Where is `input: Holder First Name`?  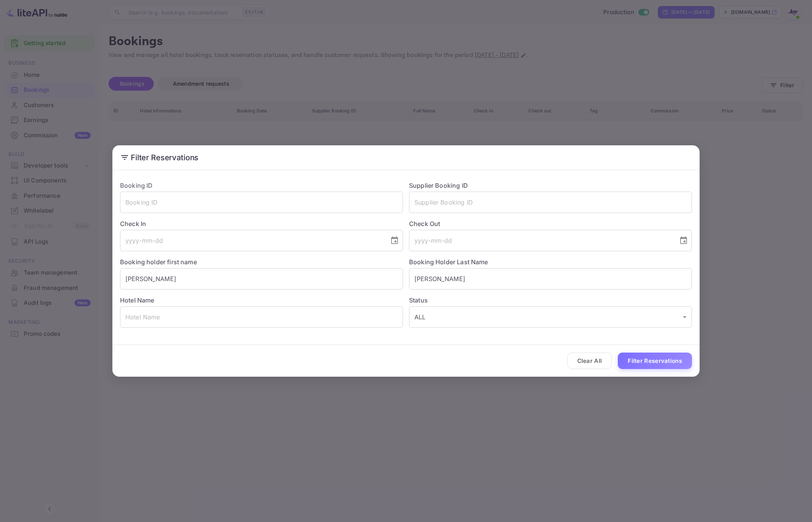 input: Holder First Name is located at coordinates (261, 279).